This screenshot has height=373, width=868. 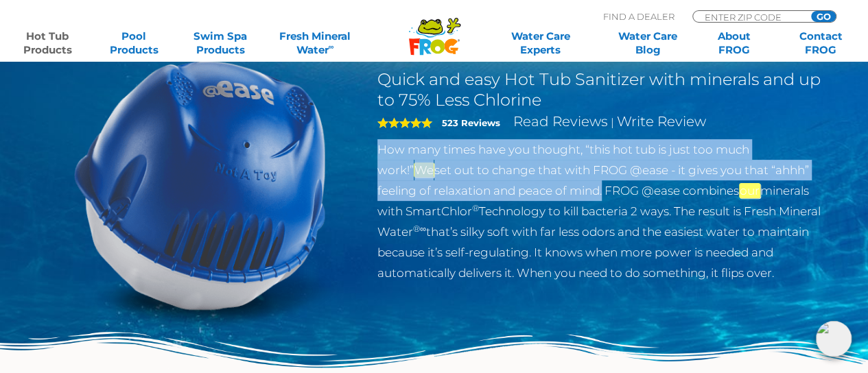 I want to click on a: Water CareBlog, so click(x=647, y=43).